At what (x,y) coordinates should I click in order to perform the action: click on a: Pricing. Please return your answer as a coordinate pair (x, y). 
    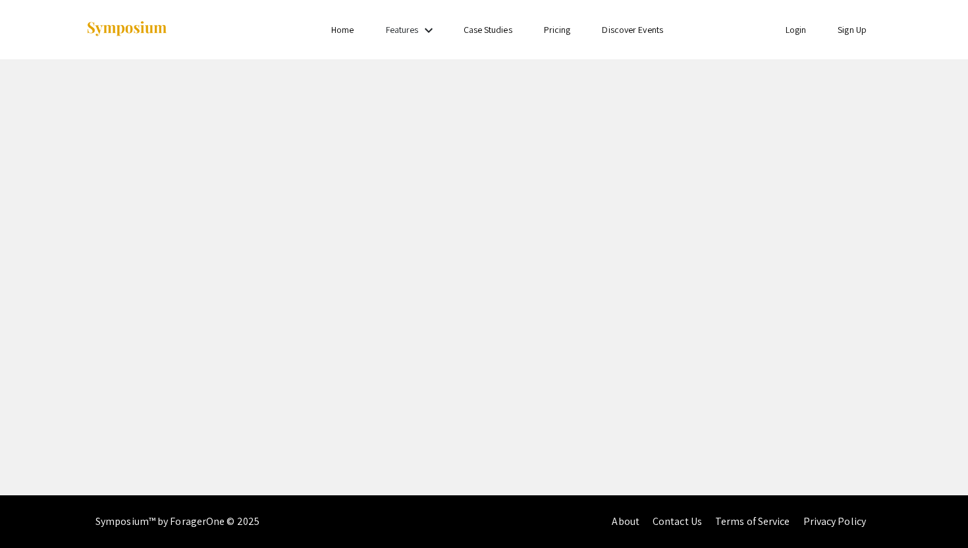
    Looking at the image, I should click on (557, 30).